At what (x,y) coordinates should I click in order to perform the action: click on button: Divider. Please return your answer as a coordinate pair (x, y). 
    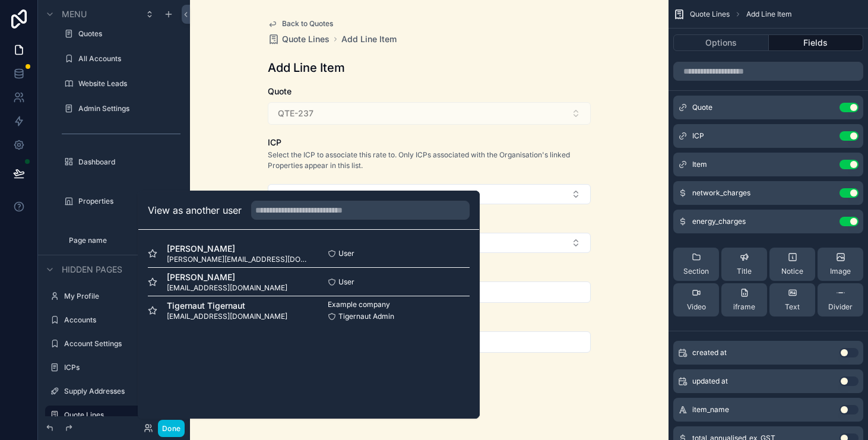
    Looking at the image, I should click on (840, 299).